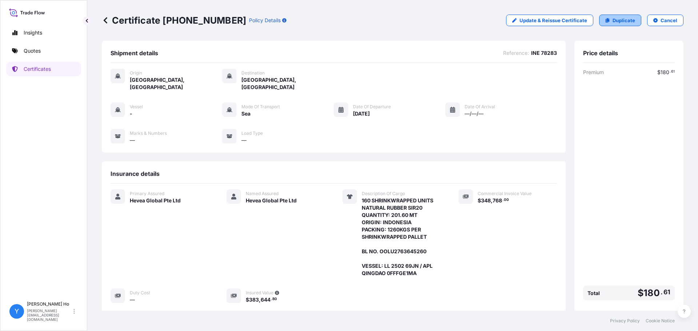 This screenshot has height=331, width=698. I want to click on span: Sea, so click(246, 114).